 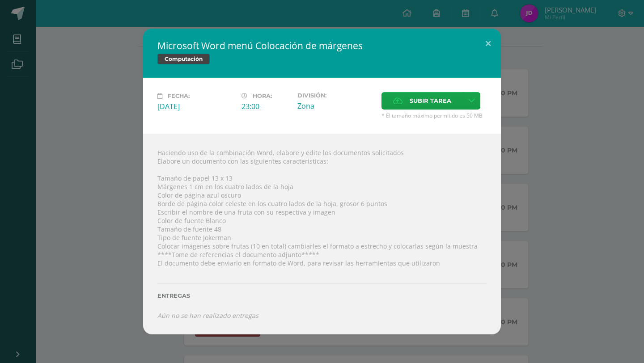 What do you see at coordinates (336, 95) in the screenshot?
I see `label: División:` at bounding box center [336, 95].